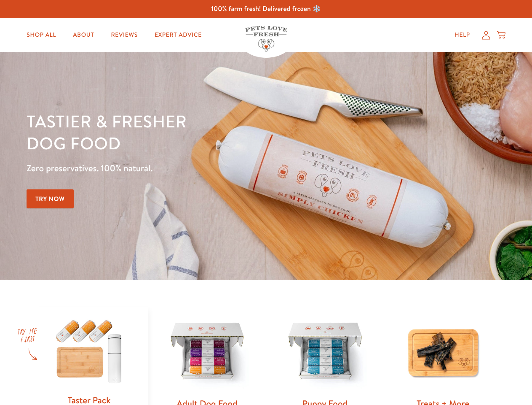  I want to click on a: Reviews, so click(124, 35).